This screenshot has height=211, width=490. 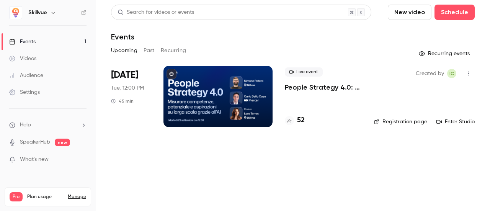 What do you see at coordinates (400, 122) in the screenshot?
I see `a: Registration page` at bounding box center [400, 122].